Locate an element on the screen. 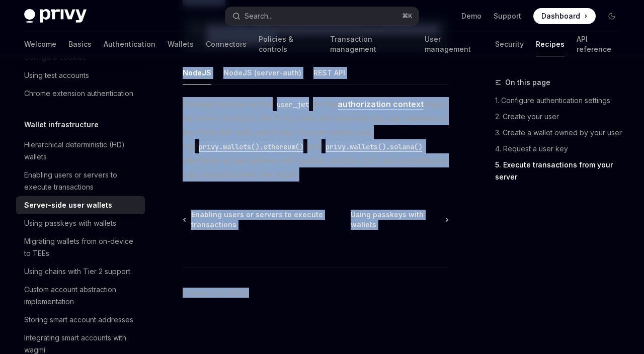 The height and width of the screenshot is (354, 644). a: 4. Request a user key is located at coordinates (561, 149).